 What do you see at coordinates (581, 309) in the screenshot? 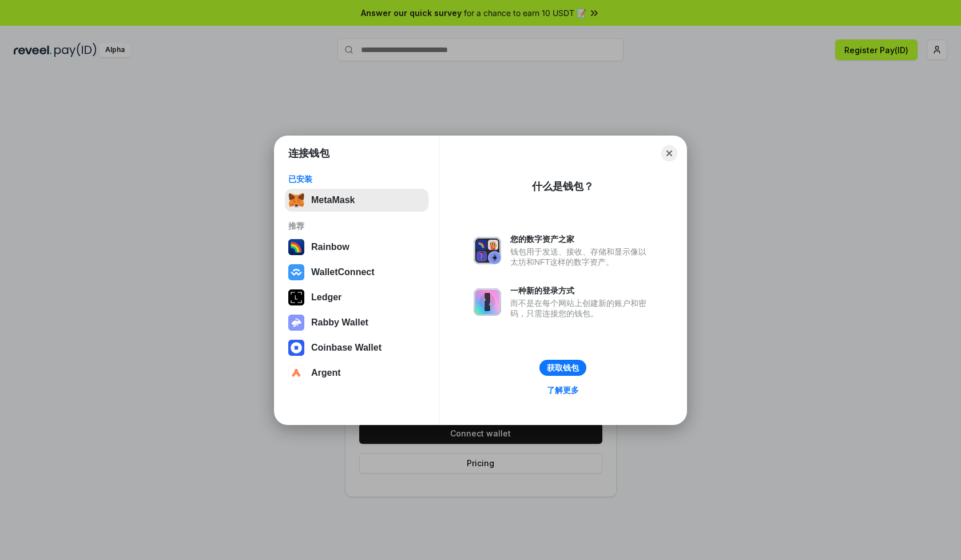
I see `div: 而不是在每个网站上创建新的账户和密码，只需连接您的钱包。` at bounding box center [581, 309].